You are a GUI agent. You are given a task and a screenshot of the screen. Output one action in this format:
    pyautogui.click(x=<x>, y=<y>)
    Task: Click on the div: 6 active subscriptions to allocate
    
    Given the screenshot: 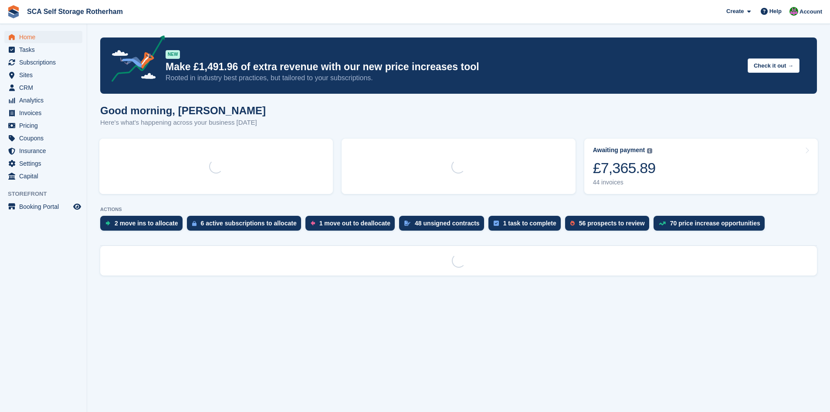 What is the action you would take?
    pyautogui.click(x=249, y=223)
    